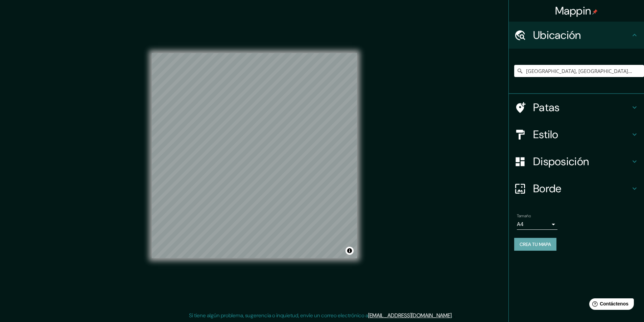 The height and width of the screenshot is (322, 644). What do you see at coordinates (546, 135) in the screenshot?
I see `font: Estilo` at bounding box center [546, 135].